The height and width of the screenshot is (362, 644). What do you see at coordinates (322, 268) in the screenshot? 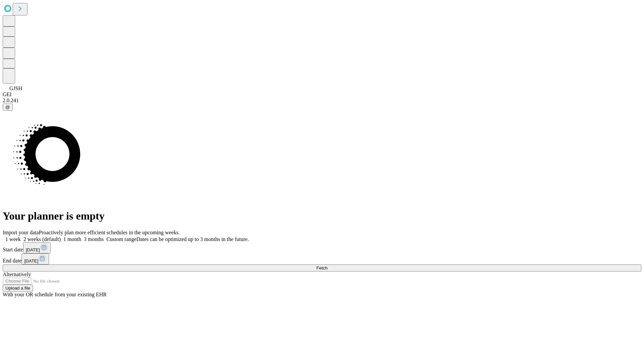
I see `button: Fetch` at bounding box center [322, 268].